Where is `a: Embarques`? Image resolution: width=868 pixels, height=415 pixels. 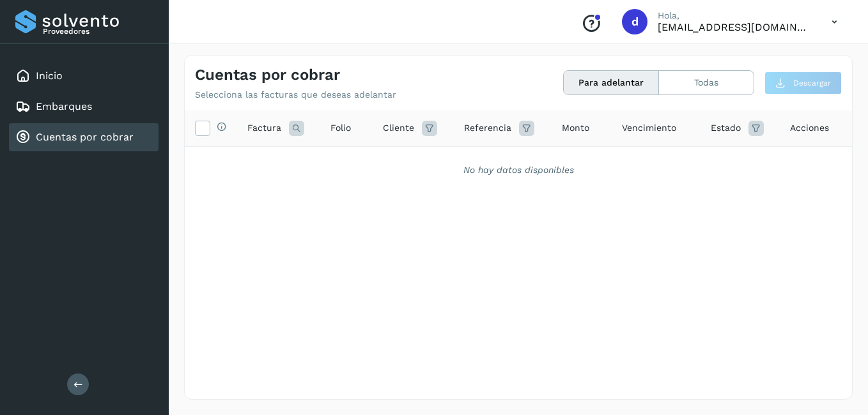
a: Embarques is located at coordinates (64, 106).